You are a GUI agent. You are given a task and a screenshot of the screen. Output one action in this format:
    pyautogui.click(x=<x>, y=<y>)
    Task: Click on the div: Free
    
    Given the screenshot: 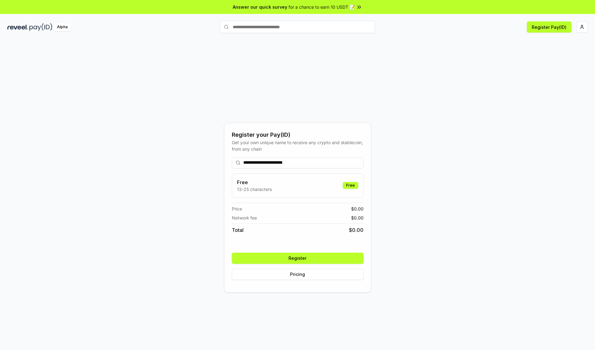 What is the action you would take?
    pyautogui.click(x=351, y=185)
    